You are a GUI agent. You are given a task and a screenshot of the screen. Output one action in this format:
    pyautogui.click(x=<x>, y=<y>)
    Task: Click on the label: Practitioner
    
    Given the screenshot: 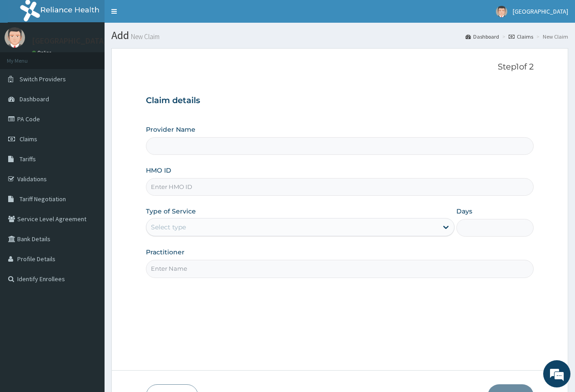 What is the action you would take?
    pyautogui.click(x=165, y=252)
    